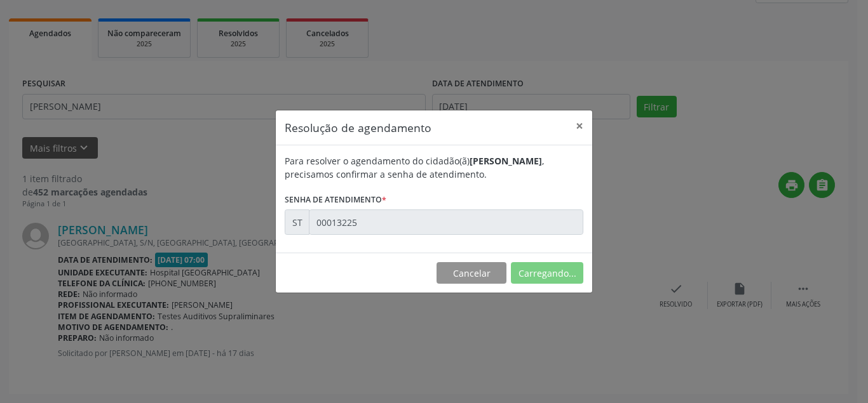 The width and height of the screenshot is (868, 403). I want to click on button: Close, so click(579, 126).